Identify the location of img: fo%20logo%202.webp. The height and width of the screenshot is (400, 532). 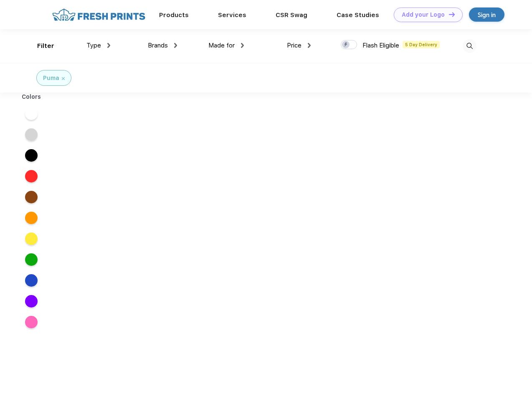
(99, 14).